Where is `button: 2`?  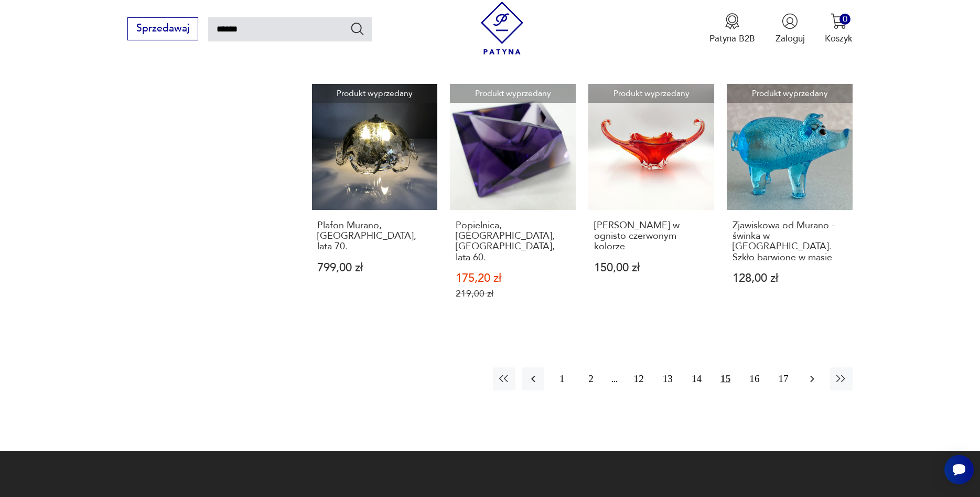 button: 2 is located at coordinates (590, 378).